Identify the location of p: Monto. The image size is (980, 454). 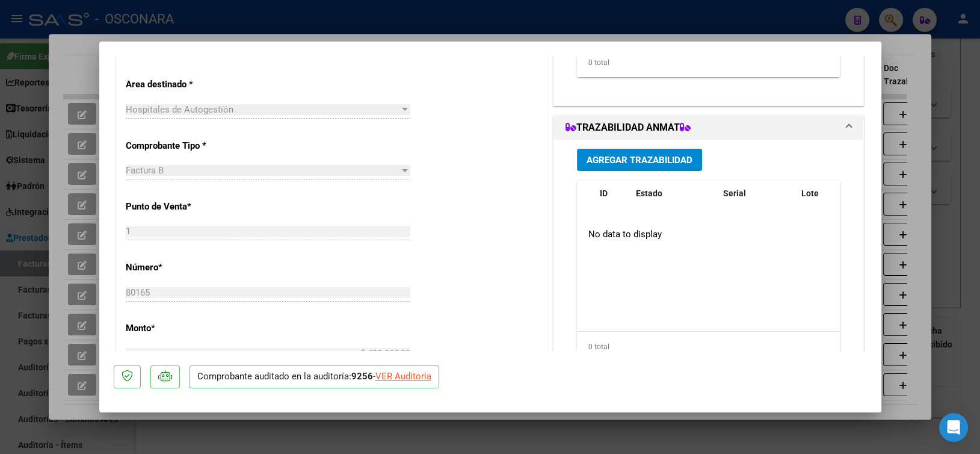
(188, 328).